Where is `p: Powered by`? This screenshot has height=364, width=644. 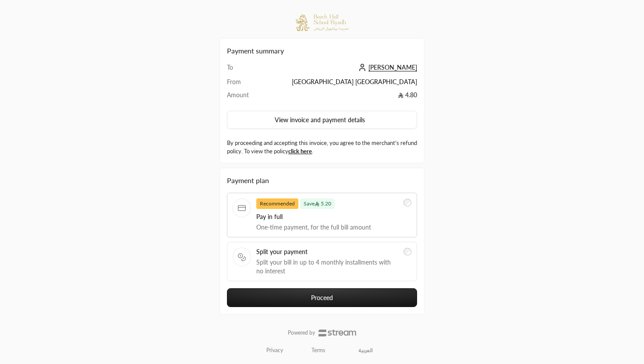 p: Powered by is located at coordinates (301, 332).